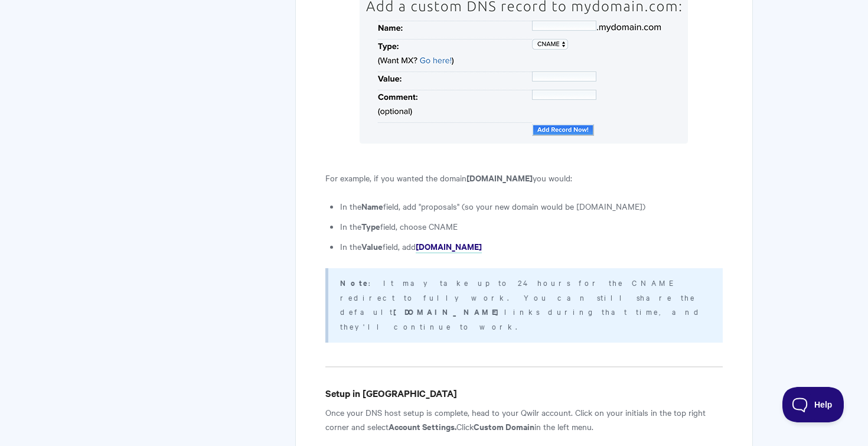 The height and width of the screenshot is (446, 868). What do you see at coordinates (524, 420) in the screenshot?
I see `p: Once your DNS host setup is complete, head to your Qwilr account. Click on your initials in the t...` at bounding box center [524, 420].